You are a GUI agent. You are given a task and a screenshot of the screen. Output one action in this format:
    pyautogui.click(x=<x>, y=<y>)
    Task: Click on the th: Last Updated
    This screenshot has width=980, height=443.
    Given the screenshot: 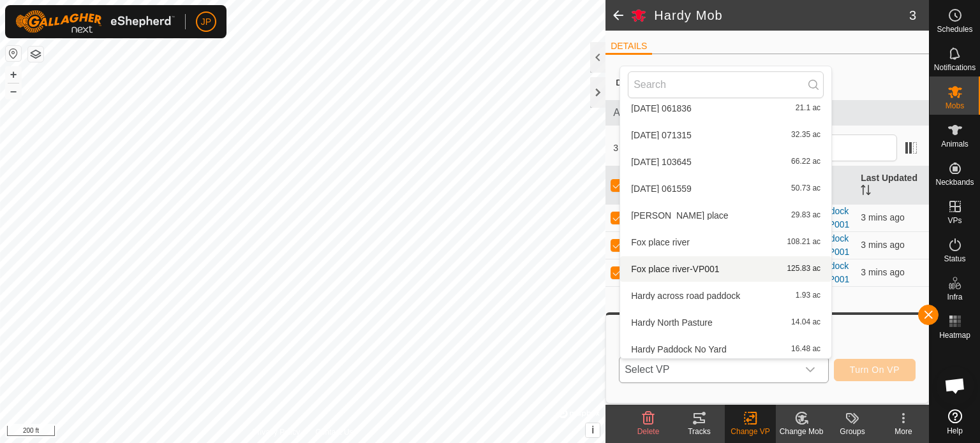 What is the action you would take?
    pyautogui.click(x=892, y=185)
    